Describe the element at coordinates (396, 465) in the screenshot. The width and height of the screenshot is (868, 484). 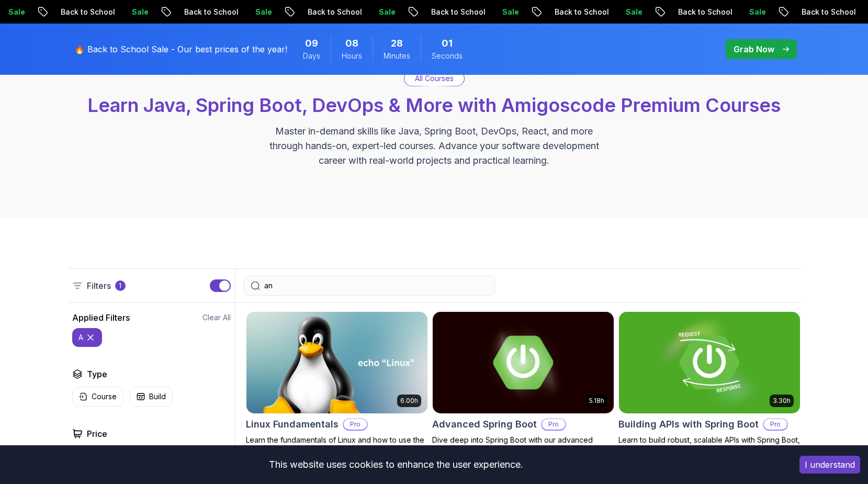
I see `div: This website uses cookies to enhance the user experience.` at that location.